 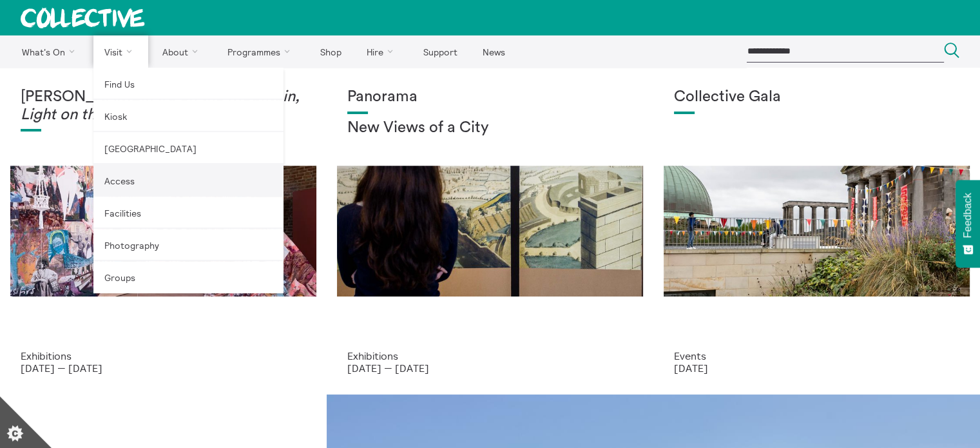 What do you see at coordinates (331, 51) in the screenshot?
I see `a: Shop` at bounding box center [331, 51].